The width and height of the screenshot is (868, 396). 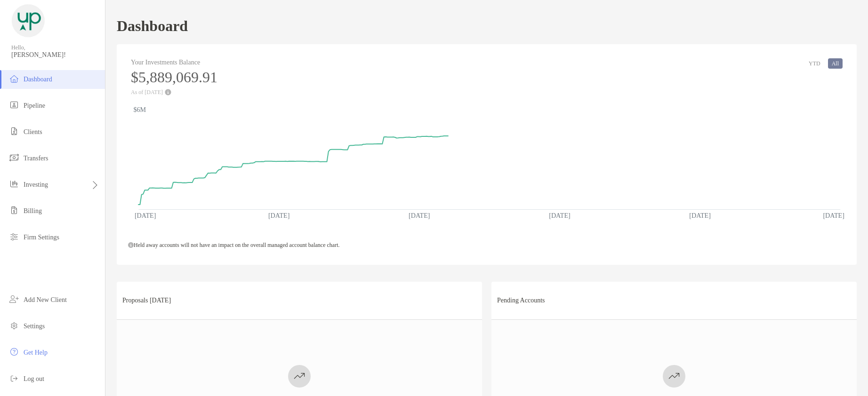 What do you see at coordinates (234, 245) in the screenshot?
I see `span: Held away accounts will not have an impact on the overall managed account balance chart.` at bounding box center [234, 245].